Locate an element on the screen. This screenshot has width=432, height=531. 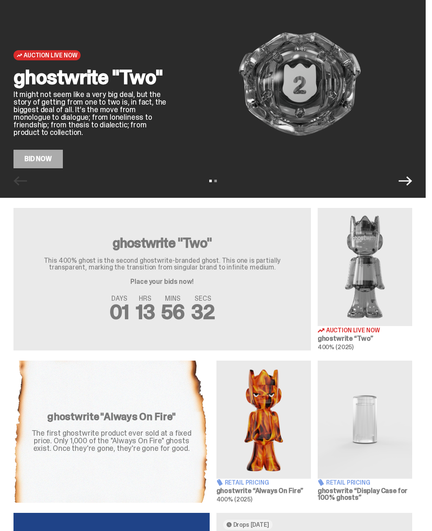
button: View slide 1 is located at coordinates (210, 181).